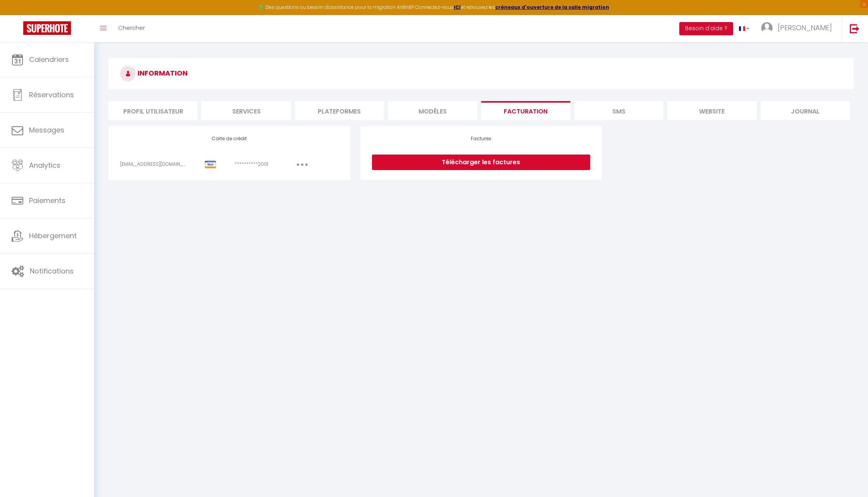  What do you see at coordinates (45, 165) in the screenshot?
I see `span: Analytics` at bounding box center [45, 165].